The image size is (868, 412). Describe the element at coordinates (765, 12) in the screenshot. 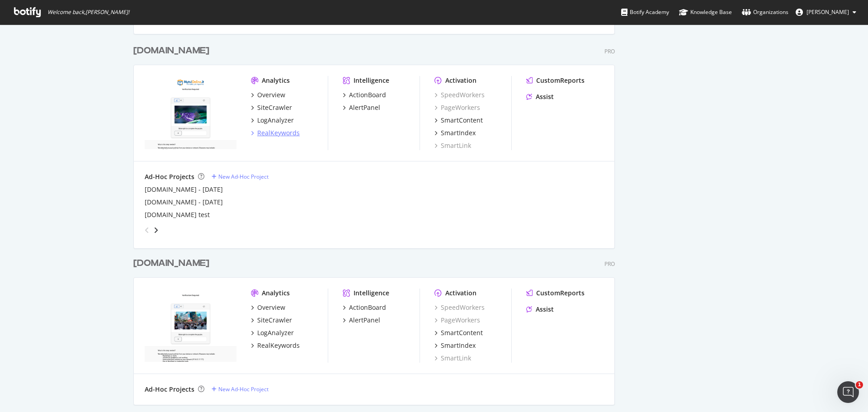

I see `div: Organizations` at that location.